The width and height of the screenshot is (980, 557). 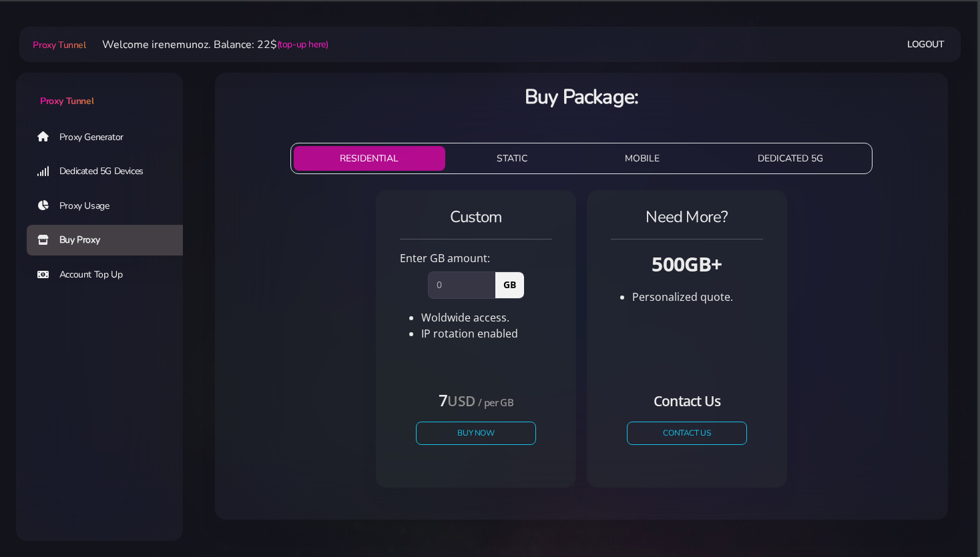 What do you see at coordinates (460, 401) in the screenshot?
I see `small: USD` at bounding box center [460, 401].